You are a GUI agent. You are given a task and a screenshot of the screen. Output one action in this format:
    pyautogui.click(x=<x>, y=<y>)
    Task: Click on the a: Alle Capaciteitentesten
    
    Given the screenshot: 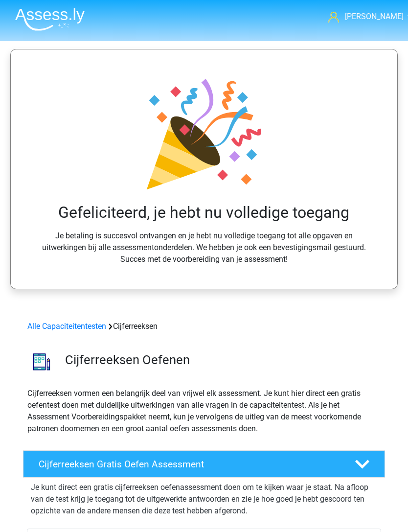 What is the action you would take?
    pyautogui.click(x=67, y=326)
    